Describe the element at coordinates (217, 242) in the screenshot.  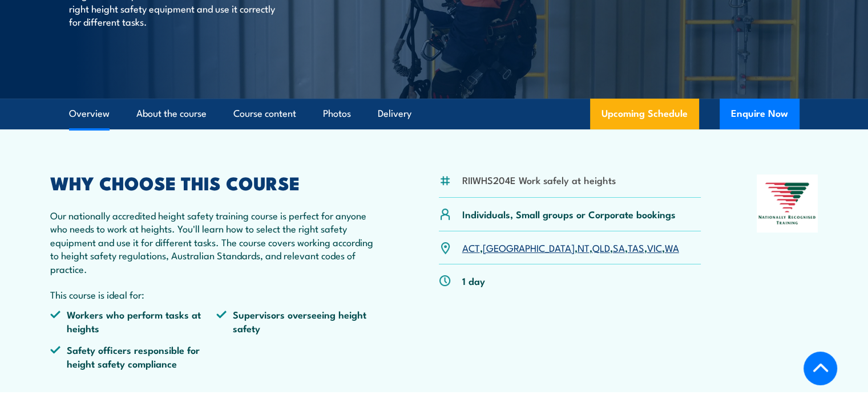
I see `p: Our nationally accredited height safety training course is perfect for anyone who needs to work a...` at that location.